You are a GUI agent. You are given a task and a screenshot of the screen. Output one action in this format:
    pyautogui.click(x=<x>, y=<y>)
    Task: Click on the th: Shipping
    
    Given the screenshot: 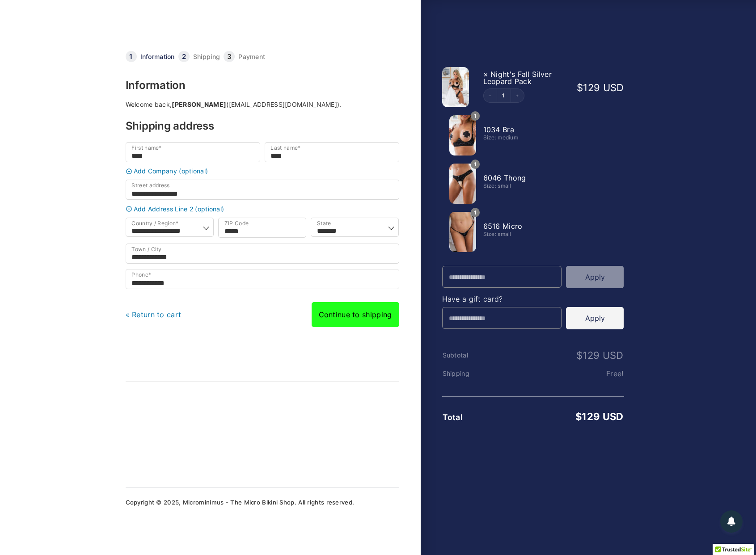 What is the action you would take?
    pyautogui.click(x=472, y=374)
    